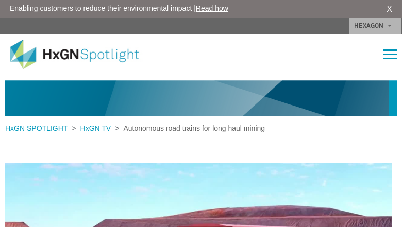  What do you see at coordinates (96, 128) in the screenshot?
I see `a: HxGN TV` at bounding box center [96, 128].